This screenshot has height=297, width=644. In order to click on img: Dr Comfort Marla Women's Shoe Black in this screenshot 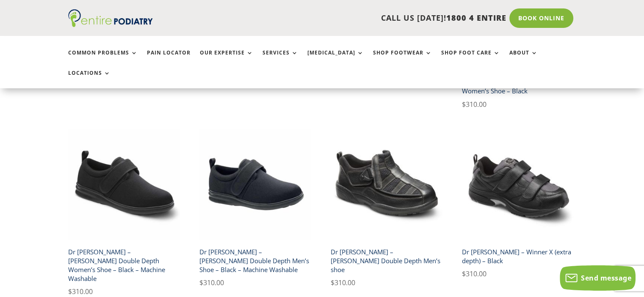, I will do `click(124, 185)`.